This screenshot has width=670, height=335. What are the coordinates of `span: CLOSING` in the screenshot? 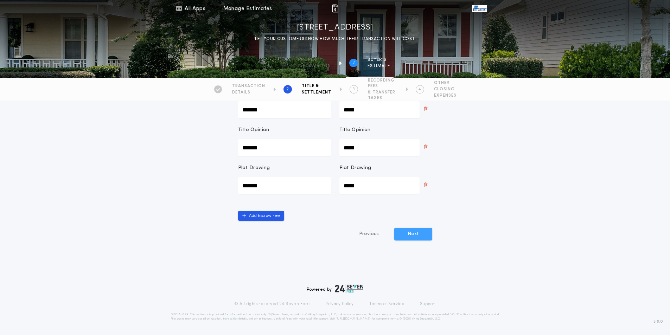 It's located at (445, 89).